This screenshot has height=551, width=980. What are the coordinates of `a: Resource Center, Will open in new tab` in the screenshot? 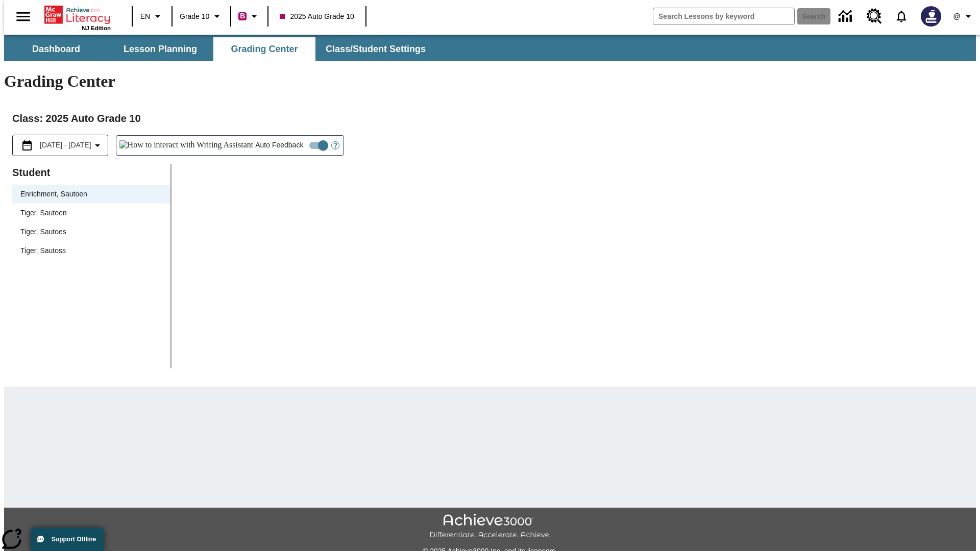 It's located at (874, 16).